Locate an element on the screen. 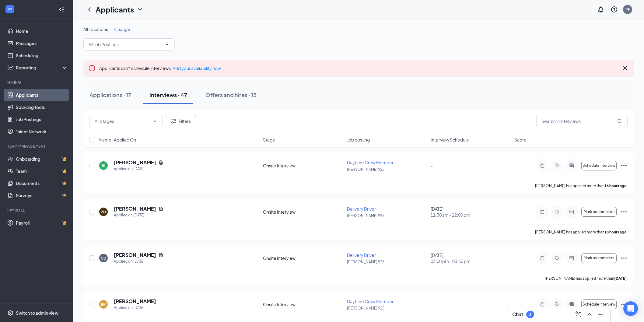  div: PF is located at coordinates (628, 9).